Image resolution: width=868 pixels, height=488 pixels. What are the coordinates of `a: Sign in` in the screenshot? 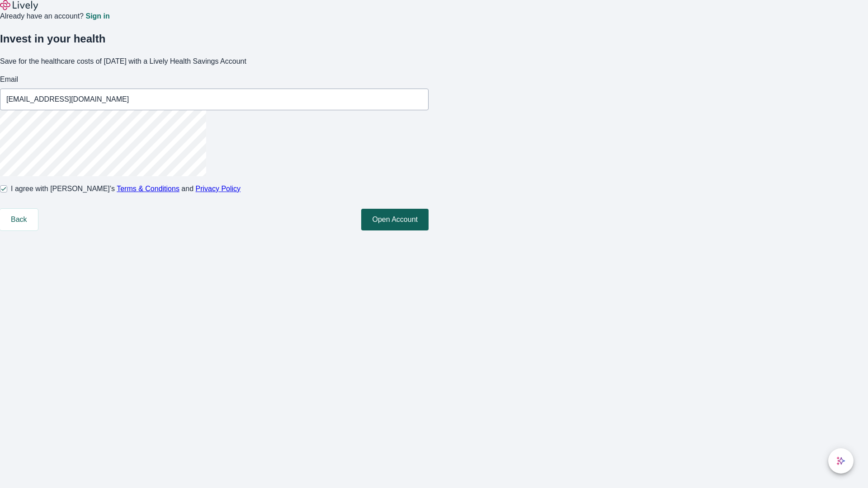 It's located at (97, 16).